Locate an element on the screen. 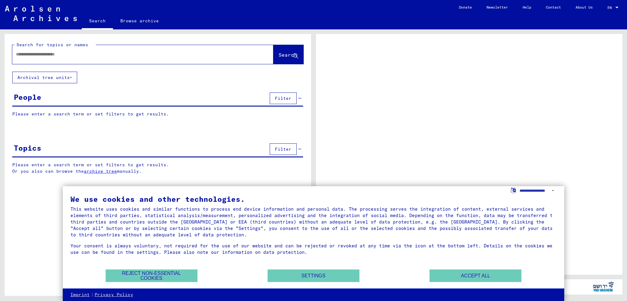 The height and width of the screenshot is (301, 627). button: Settings is located at coordinates (314, 276).